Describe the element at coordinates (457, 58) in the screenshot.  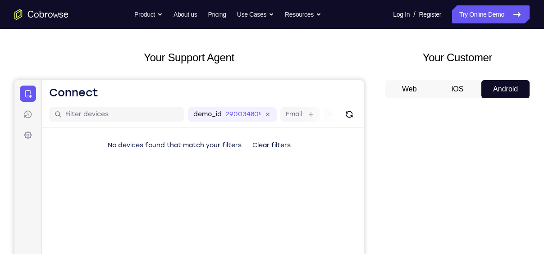
I see `h2: Your Customer` at that location.